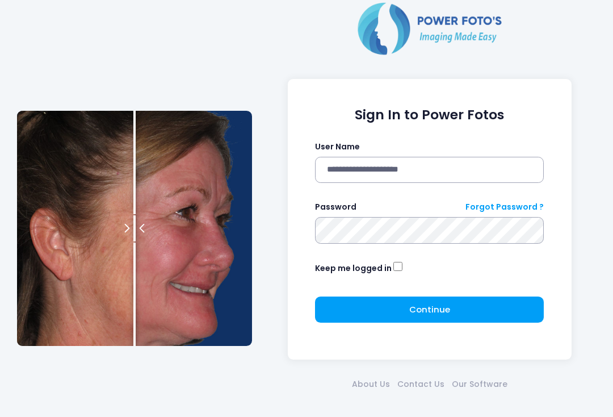 Image resolution: width=613 pixels, height=417 pixels. I want to click on span: Continue, so click(430, 309).